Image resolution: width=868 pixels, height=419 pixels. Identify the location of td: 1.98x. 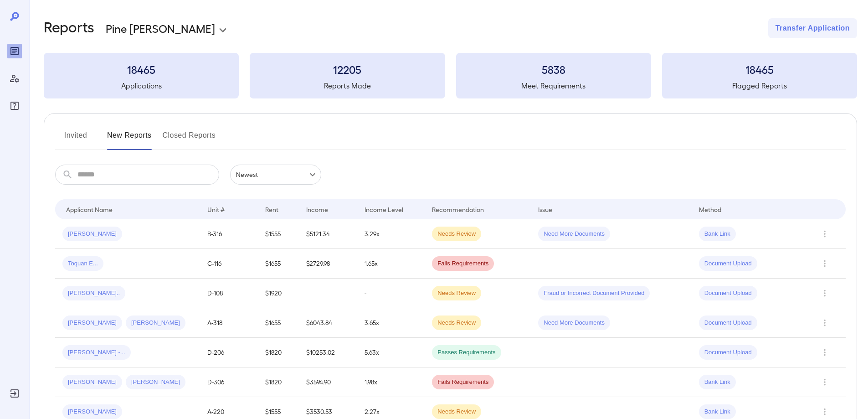
(391, 382).